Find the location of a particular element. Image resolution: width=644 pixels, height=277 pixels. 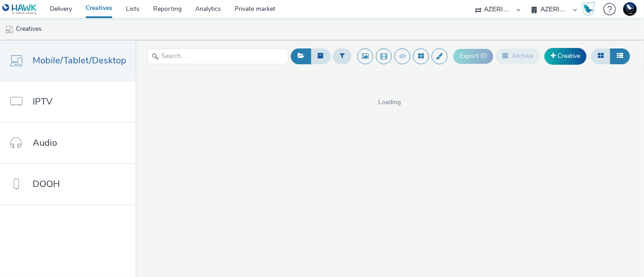

button: Archive is located at coordinates (518, 56).